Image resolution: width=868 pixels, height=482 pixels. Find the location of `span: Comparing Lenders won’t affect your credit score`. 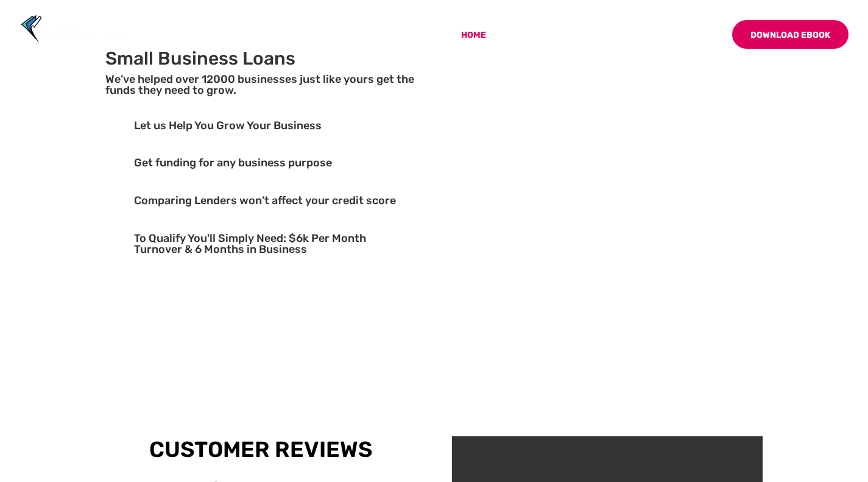

span: Comparing Lenders won’t affect your credit score is located at coordinates (265, 201).